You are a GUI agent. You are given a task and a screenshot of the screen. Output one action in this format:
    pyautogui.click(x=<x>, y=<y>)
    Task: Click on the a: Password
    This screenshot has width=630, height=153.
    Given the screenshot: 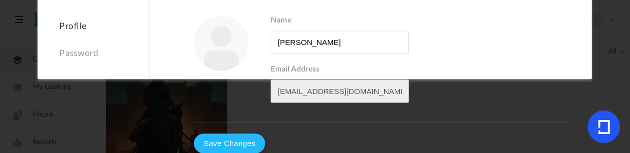 What is the action you would take?
    pyautogui.click(x=105, y=53)
    